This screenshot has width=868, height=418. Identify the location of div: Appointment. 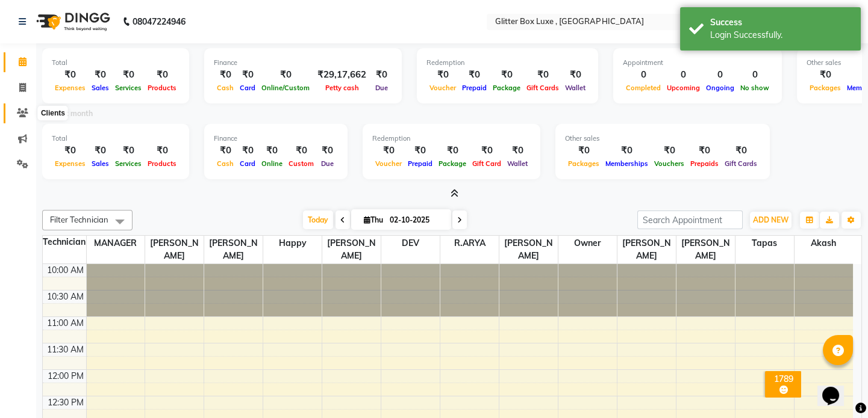
(697, 62).